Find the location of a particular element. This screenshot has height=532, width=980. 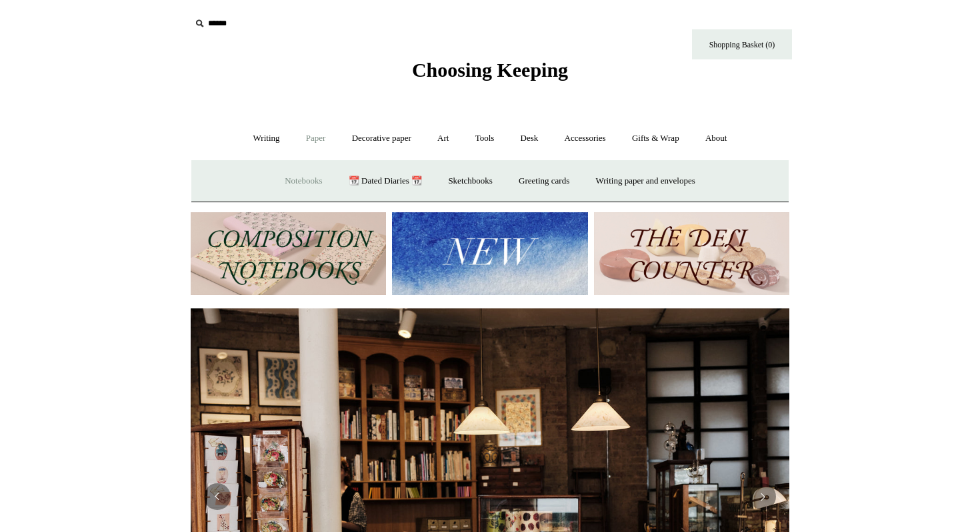

a: Accessories is located at coordinates (585, 138).